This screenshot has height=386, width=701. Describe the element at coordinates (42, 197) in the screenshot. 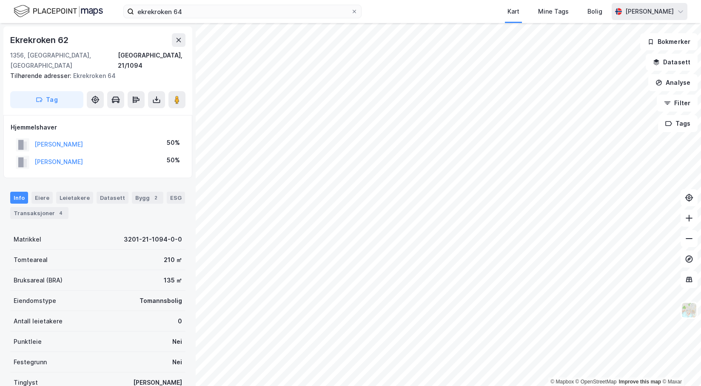

I see `div: Eiere` at that location.